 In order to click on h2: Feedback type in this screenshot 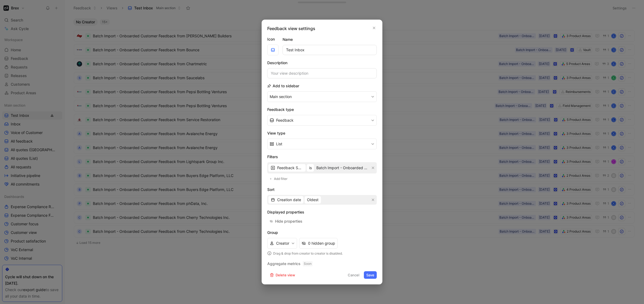, I will do `click(322, 110)`.